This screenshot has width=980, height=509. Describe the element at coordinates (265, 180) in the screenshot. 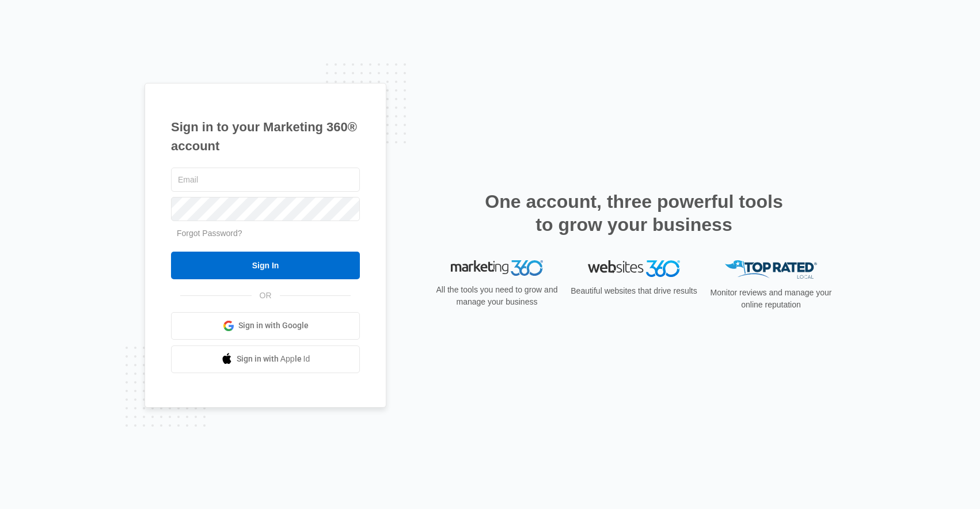

I see `input: Email` at that location.